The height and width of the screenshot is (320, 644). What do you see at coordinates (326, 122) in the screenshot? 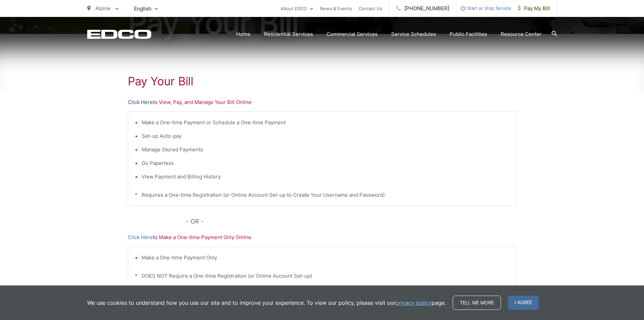
I see `li: Make a One-time Payment or Schedule a One-time Payment` at bounding box center [326, 122].